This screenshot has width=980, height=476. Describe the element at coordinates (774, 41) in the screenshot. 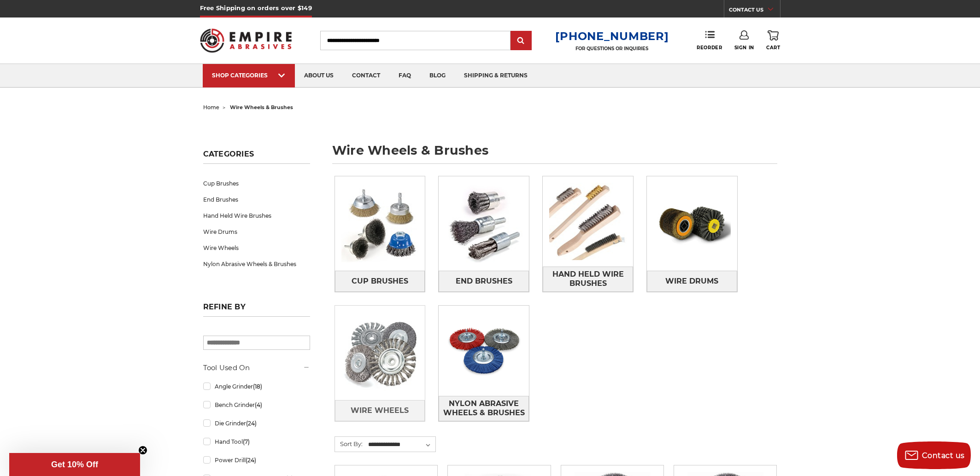

I see `a: Cart` at that location.